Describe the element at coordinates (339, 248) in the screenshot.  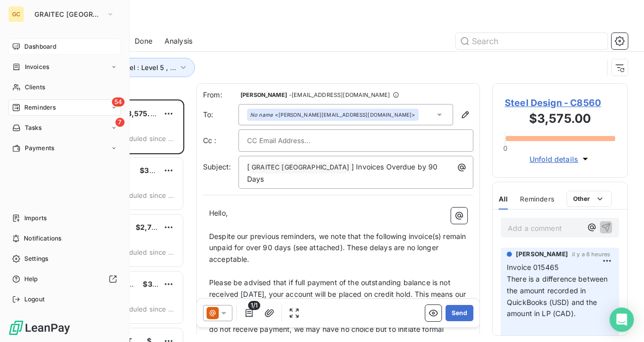
I see `span: Despite our previous reminders, we note that the following invoice(s) remain unpaid for over 90 d...` at that location.